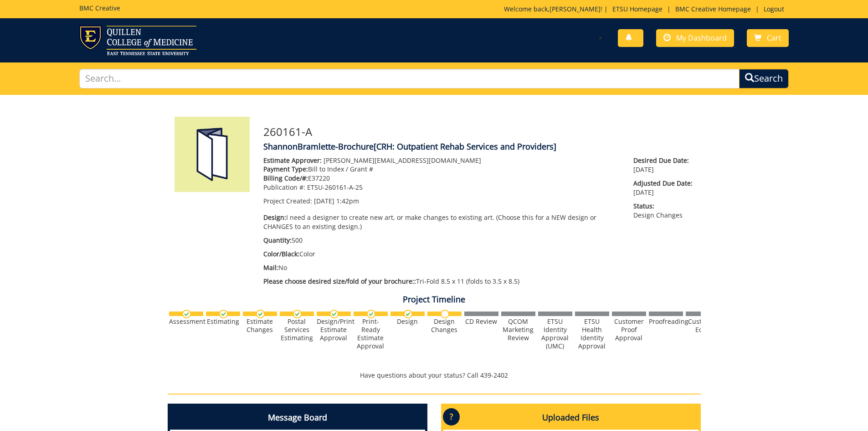  I want to click on h4: Project Timeline, so click(434, 299).